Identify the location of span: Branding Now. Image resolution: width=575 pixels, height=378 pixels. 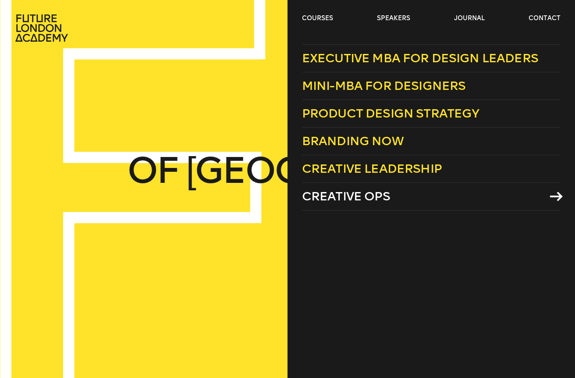
(353, 141).